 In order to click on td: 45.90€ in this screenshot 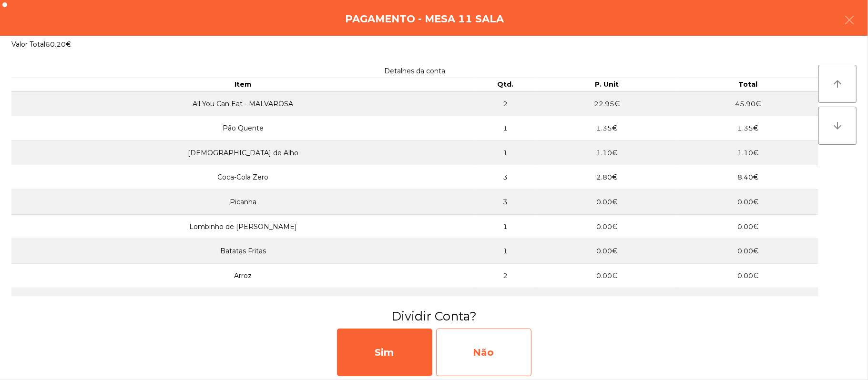, I will do `click(748, 104)`.